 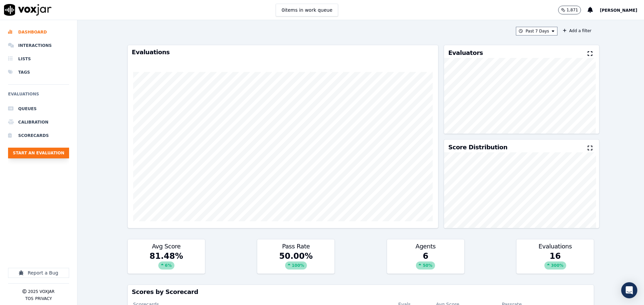 I want to click on h3: Evaluators, so click(x=465, y=53).